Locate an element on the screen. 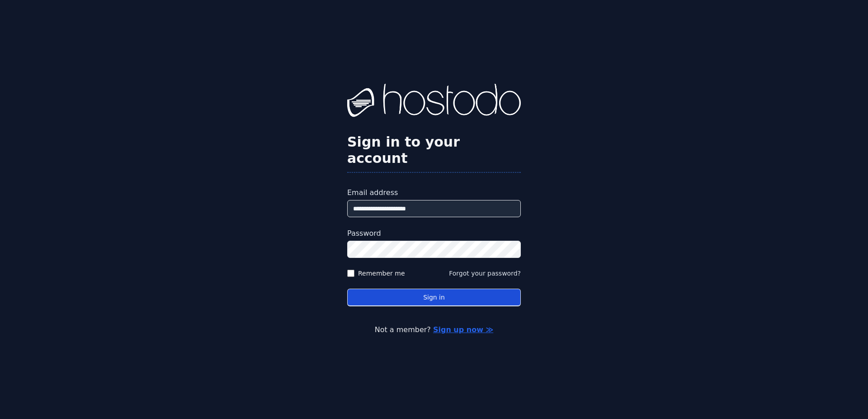 Image resolution: width=868 pixels, height=419 pixels. a: Sign up now ≫ is located at coordinates (463, 329).